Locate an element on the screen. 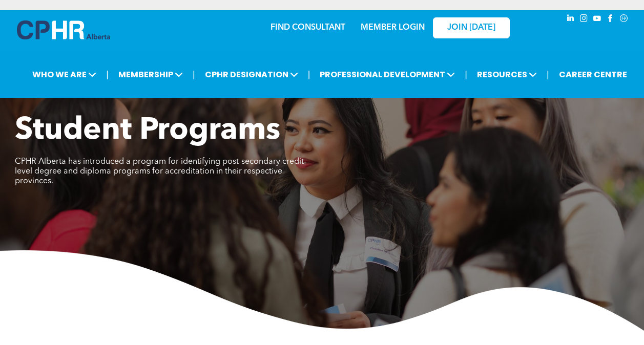 The height and width of the screenshot is (345, 644). img: A blue and white logo for cp alberta is located at coordinates (64, 29).